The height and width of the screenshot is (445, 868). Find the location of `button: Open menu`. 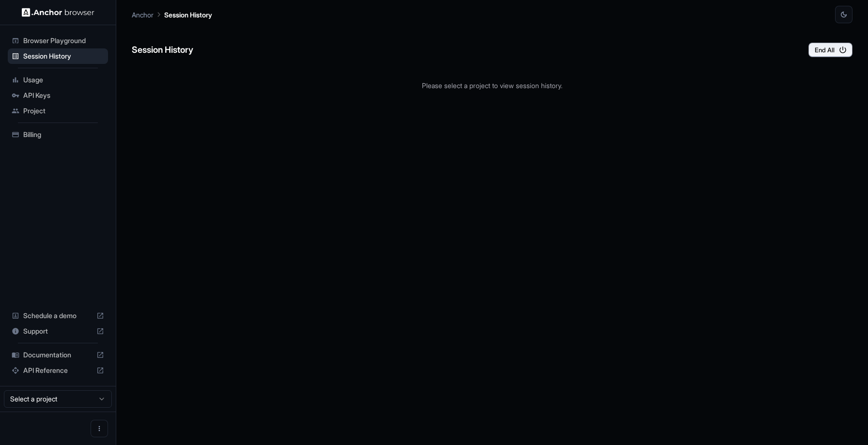

button: Open menu is located at coordinates (99, 428).